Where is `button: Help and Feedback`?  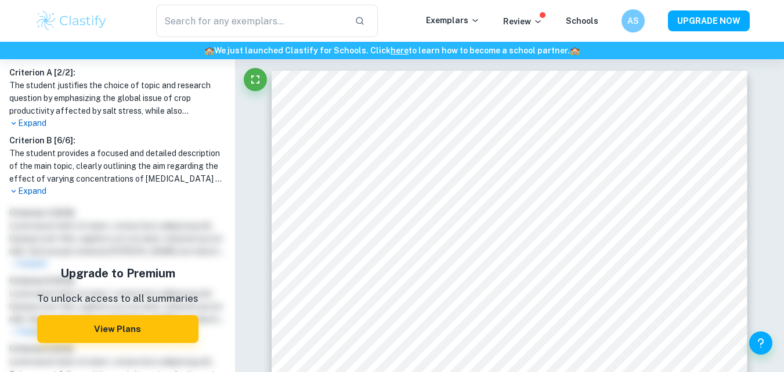 button: Help and Feedback is located at coordinates (761, 343).